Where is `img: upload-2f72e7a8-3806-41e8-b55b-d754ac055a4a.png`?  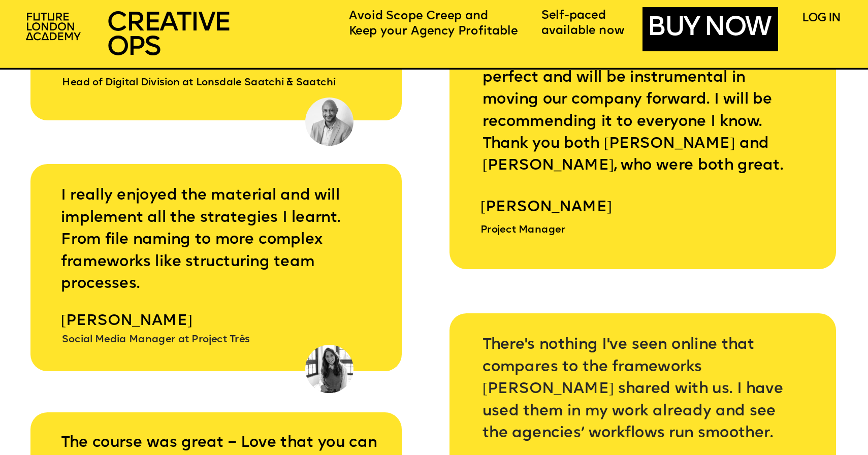
img: upload-2f72e7a8-3806-41e8-b55b-d754ac055a4a.png is located at coordinates (55, 28).